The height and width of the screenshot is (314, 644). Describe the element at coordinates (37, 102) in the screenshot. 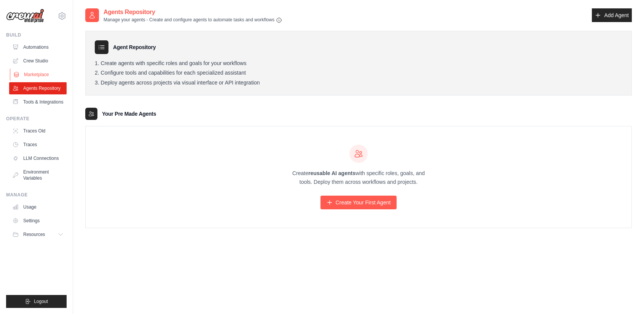

I see `a: Tools & Integrations` at that location.